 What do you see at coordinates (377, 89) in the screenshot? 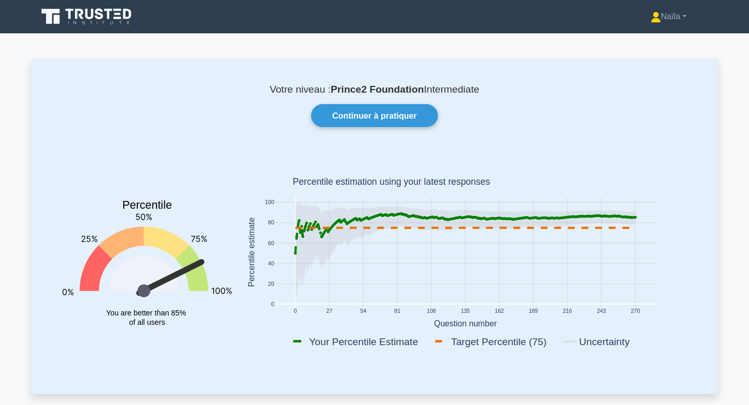
I see `font: Prince2 Foundation` at bounding box center [377, 89].